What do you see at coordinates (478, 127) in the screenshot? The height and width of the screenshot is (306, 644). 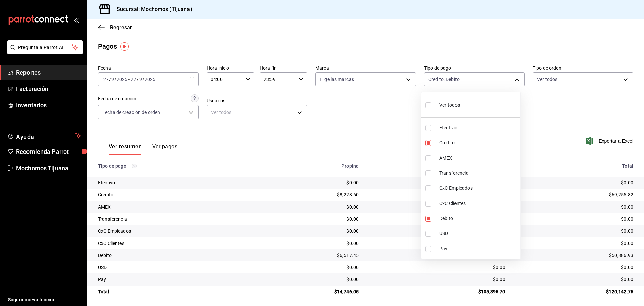 I see `span: Efectivo` at bounding box center [478, 127].